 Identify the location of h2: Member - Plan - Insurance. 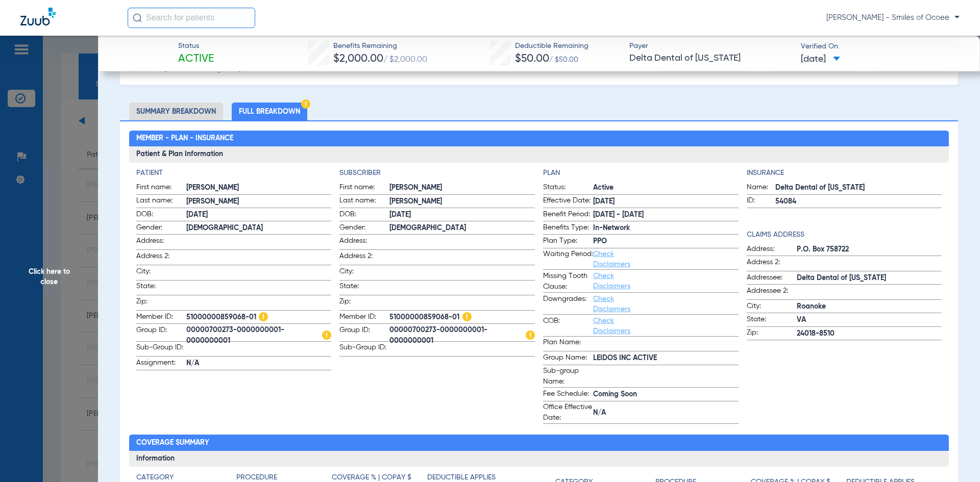
(539, 139).